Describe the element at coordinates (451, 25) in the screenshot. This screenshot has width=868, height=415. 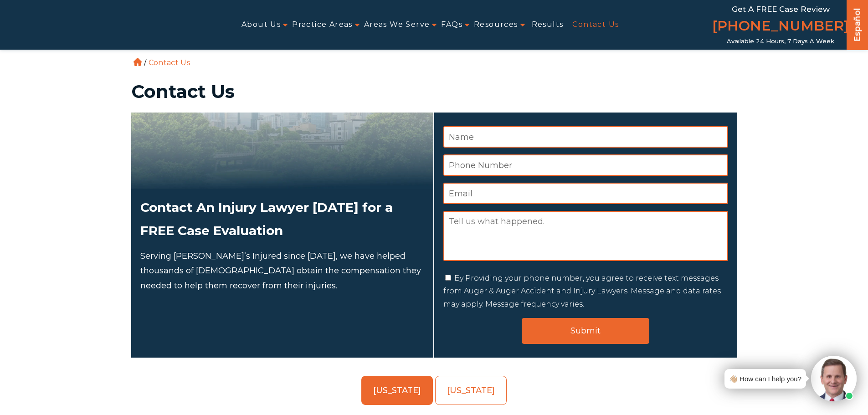
I see `a: FAQs` at that location.